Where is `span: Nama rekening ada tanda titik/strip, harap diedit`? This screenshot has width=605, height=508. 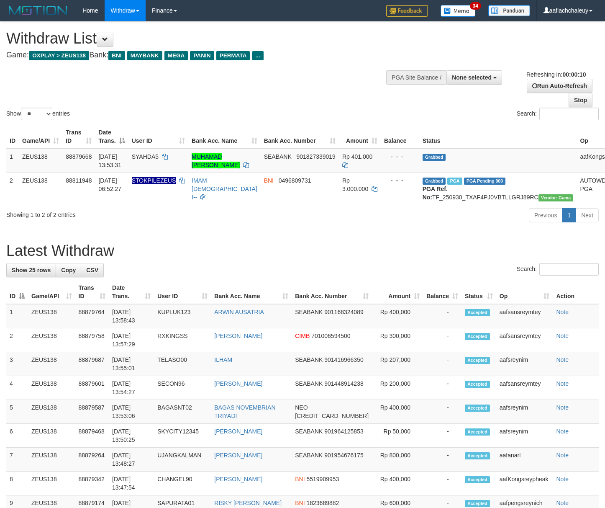 span: Nama rekening ada tanda titik/strip, harap diedit is located at coordinates (154, 180).